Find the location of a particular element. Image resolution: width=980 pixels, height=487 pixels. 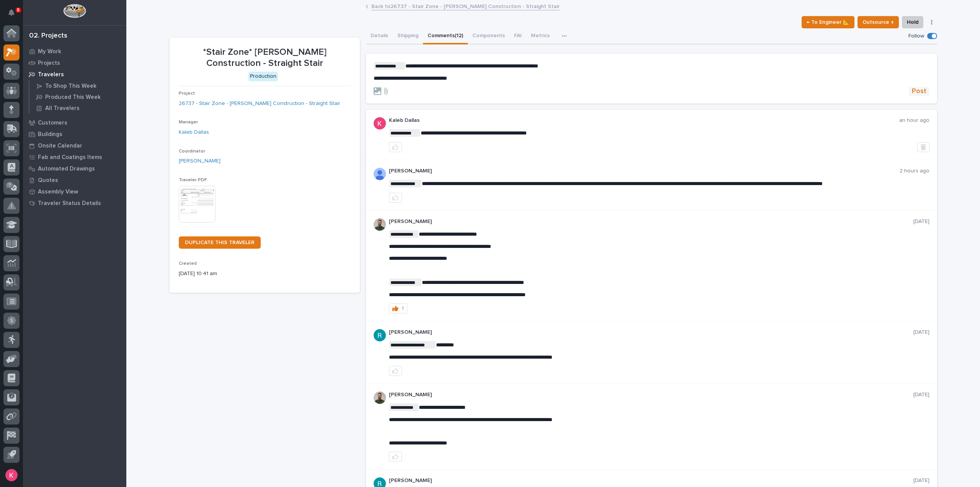

p: All Travelers is located at coordinates (62, 108).